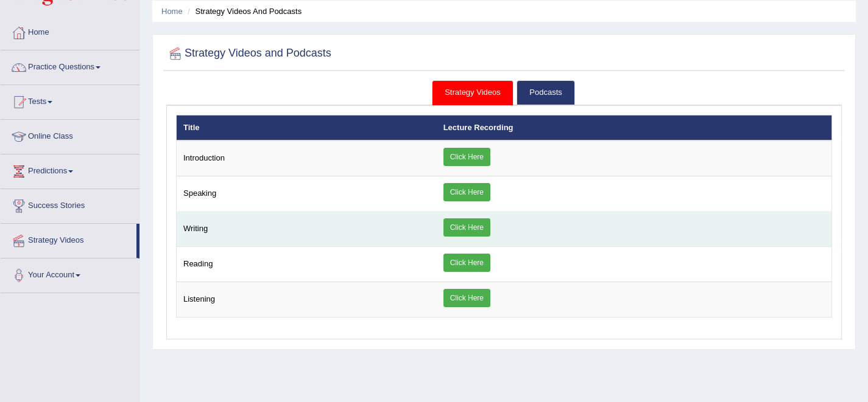 This screenshot has width=868, height=402. Describe the element at coordinates (70, 66) in the screenshot. I see `a: Practice Questions` at that location.